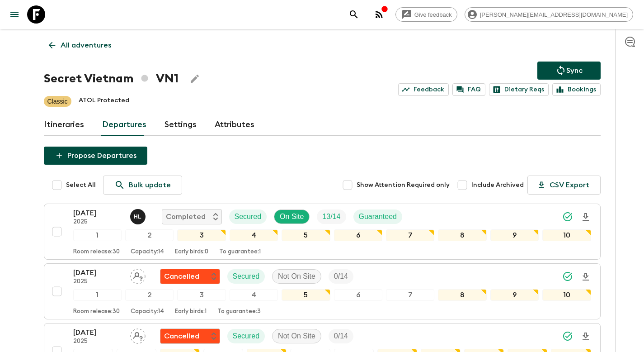  I want to click on a: Feedback, so click(424, 89).